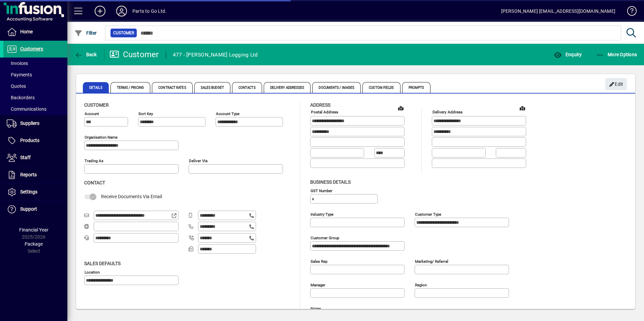 The width and height of the screenshot is (644, 321). I want to click on span: Backorders, so click(21, 98).